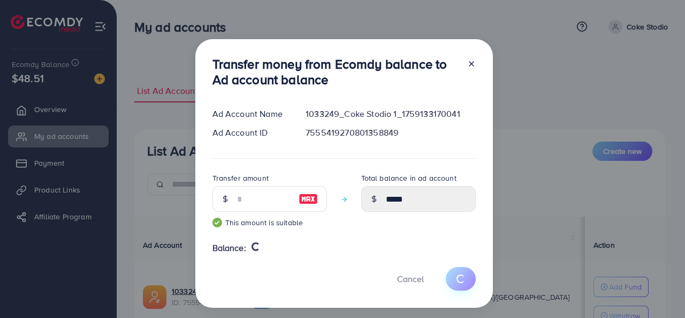 The width and height of the screenshot is (685, 318). I want to click on div: Ad Account ID, so click(251, 132).